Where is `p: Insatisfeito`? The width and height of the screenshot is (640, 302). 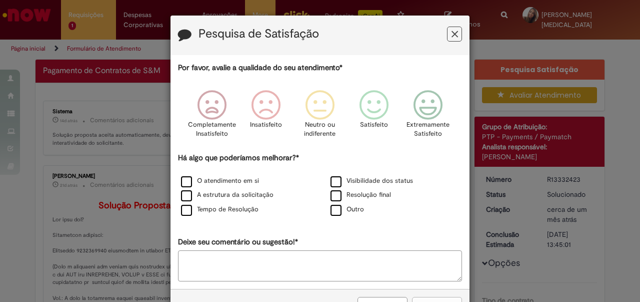 p: Insatisfeito is located at coordinates (266, 125).